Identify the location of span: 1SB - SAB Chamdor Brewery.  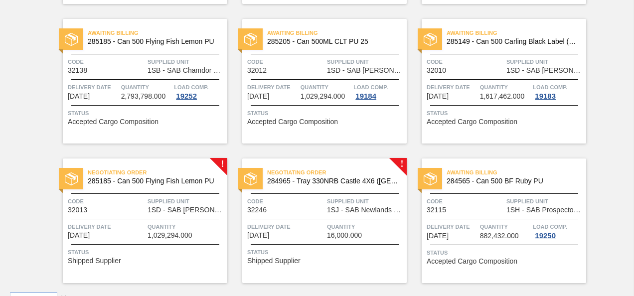
(186, 70).